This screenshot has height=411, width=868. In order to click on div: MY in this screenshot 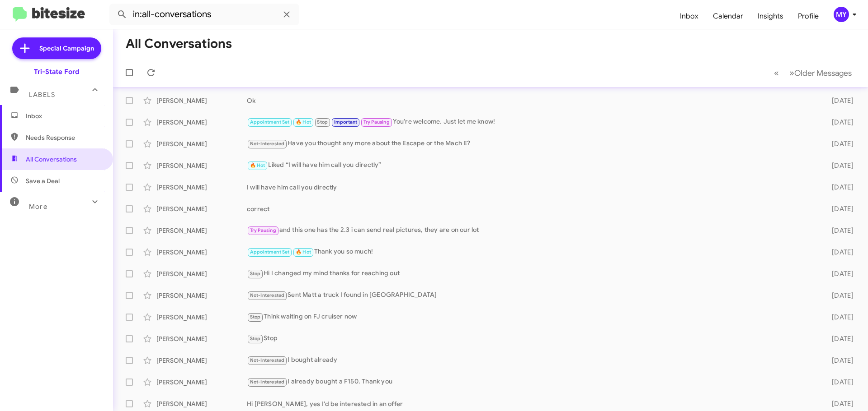, I will do `click(841, 15)`.